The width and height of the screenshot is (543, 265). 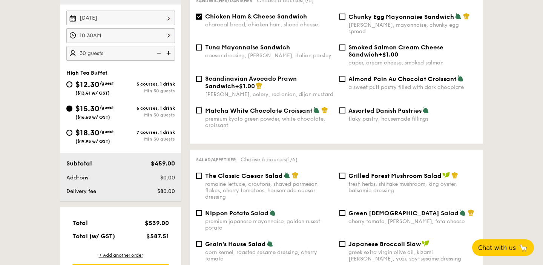 What do you see at coordinates (87, 73) in the screenshot?
I see `span: High Tea Buffet` at bounding box center [87, 73].